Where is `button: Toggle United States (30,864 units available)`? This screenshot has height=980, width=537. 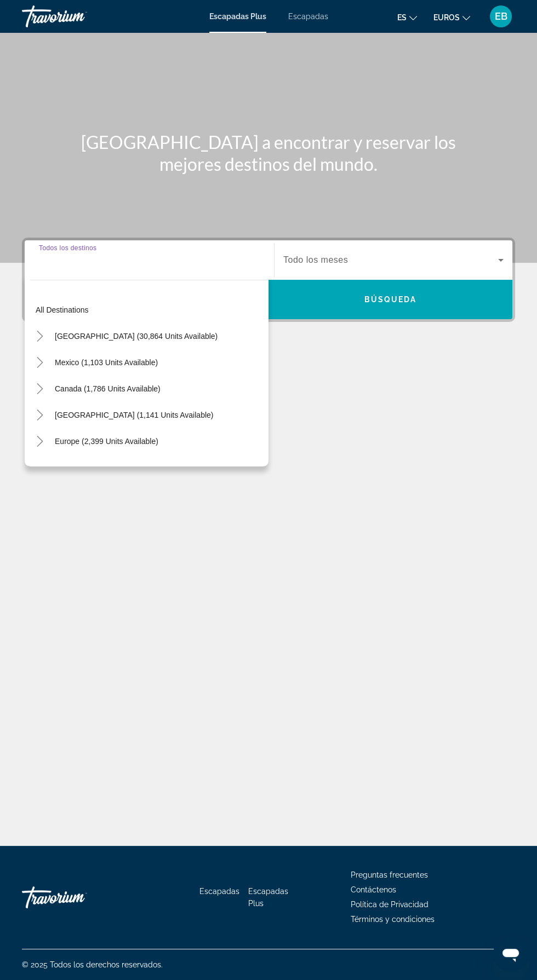 button: Toggle United States (30,864 units available) is located at coordinates (40, 336).